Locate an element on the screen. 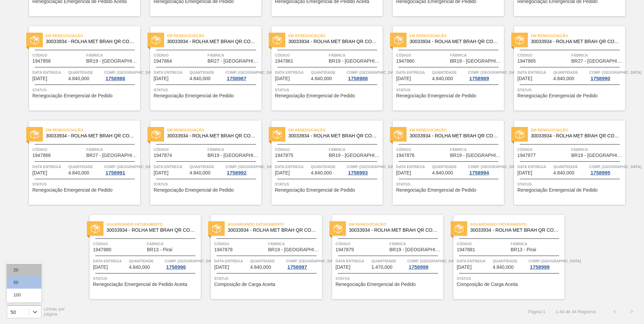 The image size is (644, 324). span: 1947876 is located at coordinates (406, 155).